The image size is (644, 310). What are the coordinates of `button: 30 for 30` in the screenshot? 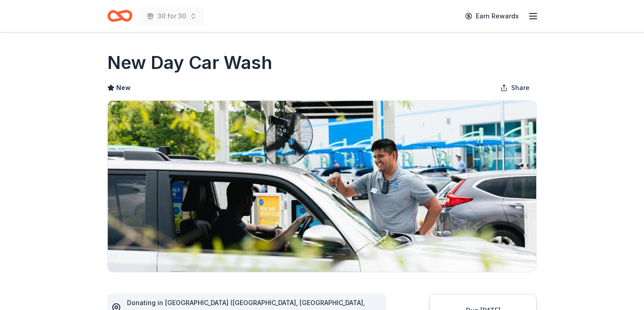 It's located at (172, 16).